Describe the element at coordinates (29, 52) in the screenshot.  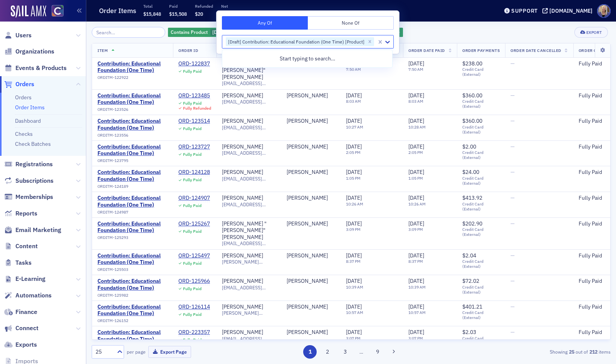
I see `a: Organizations` at that location.